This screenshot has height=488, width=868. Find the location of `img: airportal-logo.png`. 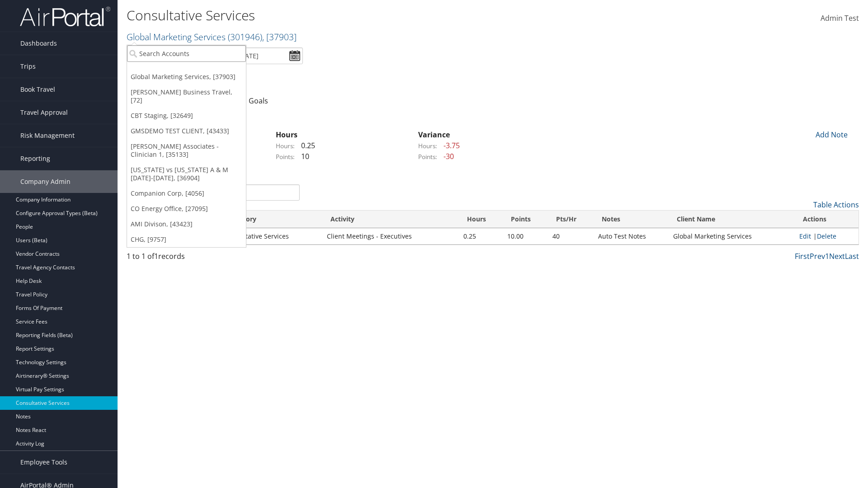

img: airportal-logo.png is located at coordinates (65, 16).